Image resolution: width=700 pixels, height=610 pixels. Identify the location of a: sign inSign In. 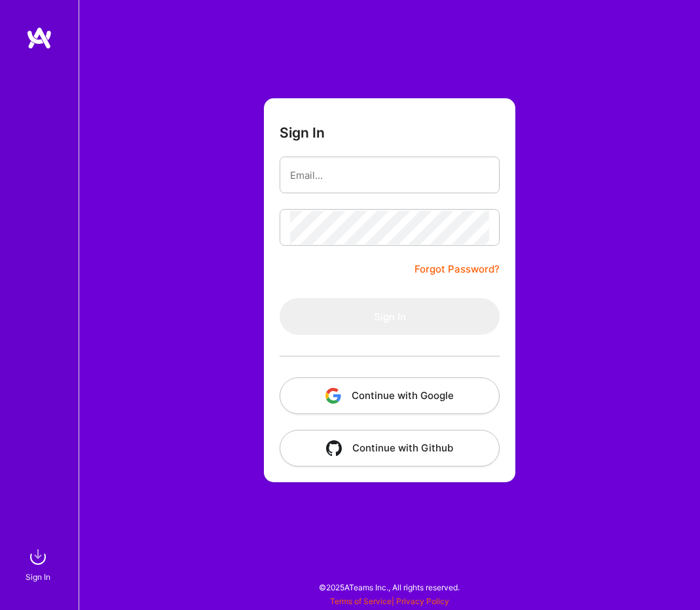
(39, 564).